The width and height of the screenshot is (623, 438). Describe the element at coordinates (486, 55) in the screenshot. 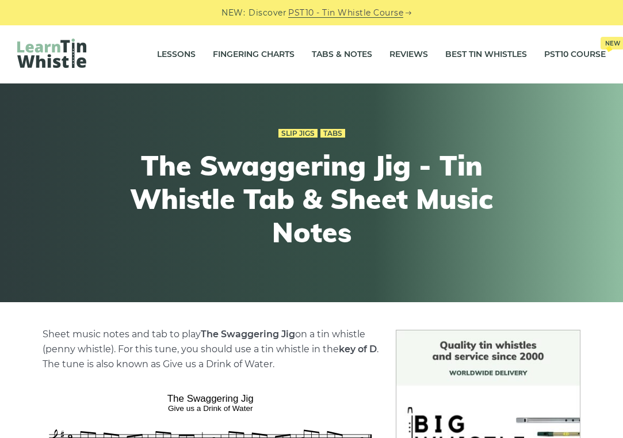

I see `a: Best Tin Whistles` at that location.